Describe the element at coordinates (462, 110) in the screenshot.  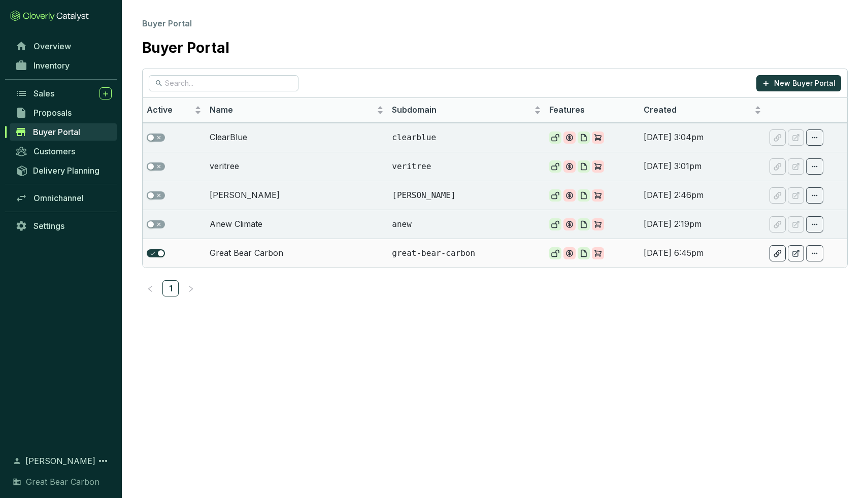
I see `span: Subdomain` at that location.